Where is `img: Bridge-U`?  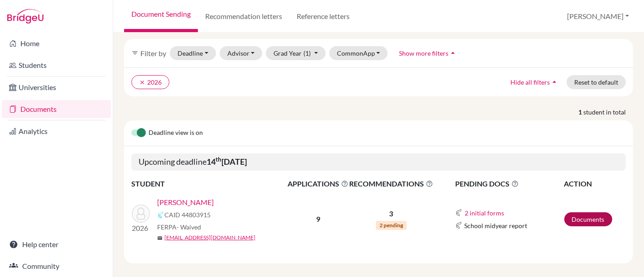
img: Bridge-U is located at coordinates (25, 16).